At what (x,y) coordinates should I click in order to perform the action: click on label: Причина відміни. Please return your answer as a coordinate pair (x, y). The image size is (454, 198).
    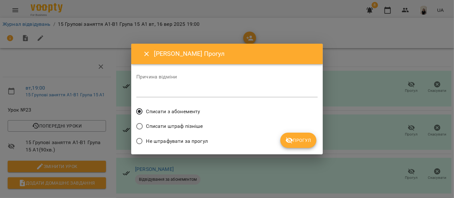
    Looking at the image, I should click on (227, 77).